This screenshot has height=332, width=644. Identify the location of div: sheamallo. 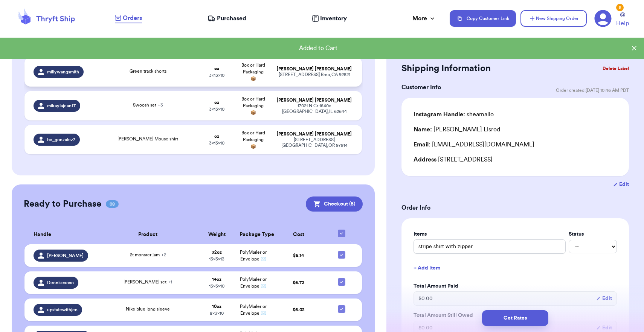
(453, 114).